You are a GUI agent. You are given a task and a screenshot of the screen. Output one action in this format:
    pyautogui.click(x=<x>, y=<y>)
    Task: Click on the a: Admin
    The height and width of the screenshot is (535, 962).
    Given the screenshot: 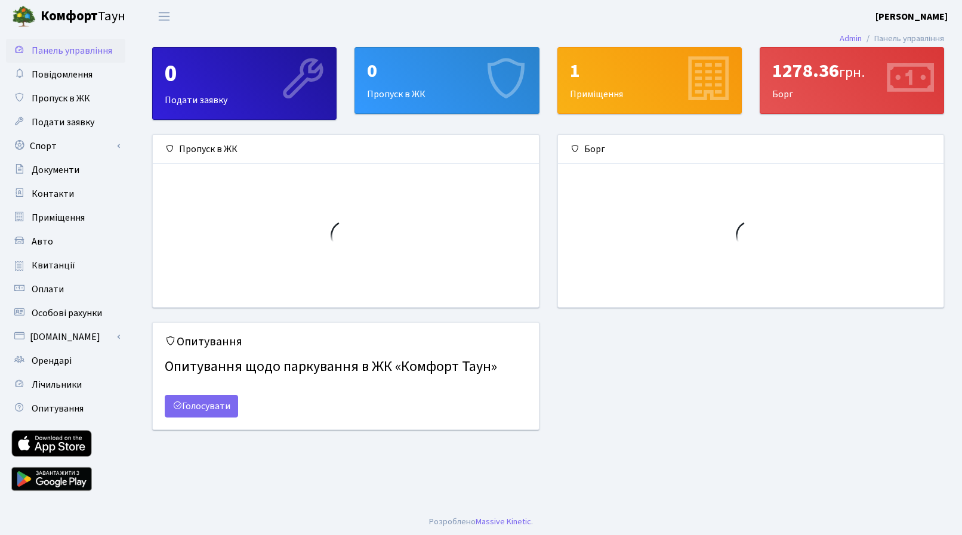 What is the action you would take?
    pyautogui.click(x=850, y=38)
    